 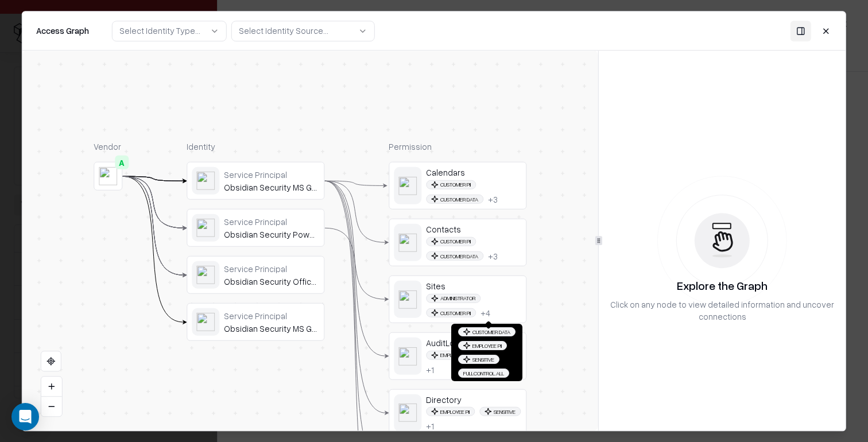 I want to click on div: Click on any node to view detailed information and uncover connections, so click(x=722, y=311).